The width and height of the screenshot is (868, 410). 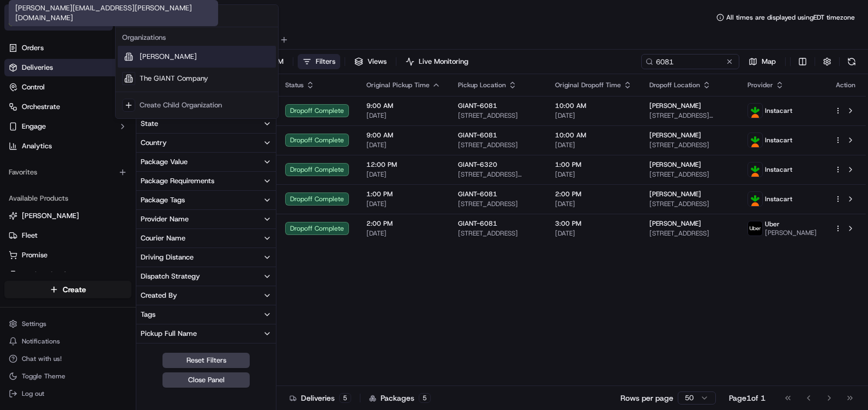 What do you see at coordinates (104, 189) in the screenshot?
I see `a: Powered byPylon` at bounding box center [104, 189].